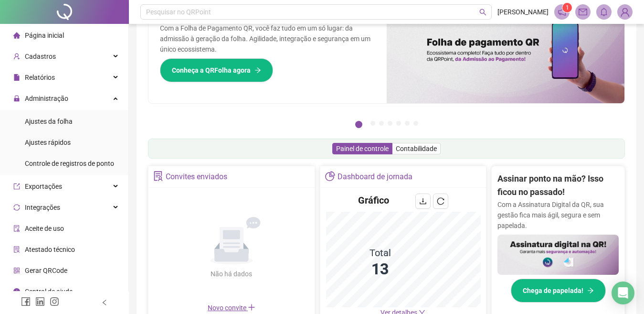 The width and height of the screenshot is (644, 314). What do you see at coordinates (46, 271) in the screenshot?
I see `span: Gerar QRCode` at bounding box center [46, 271].